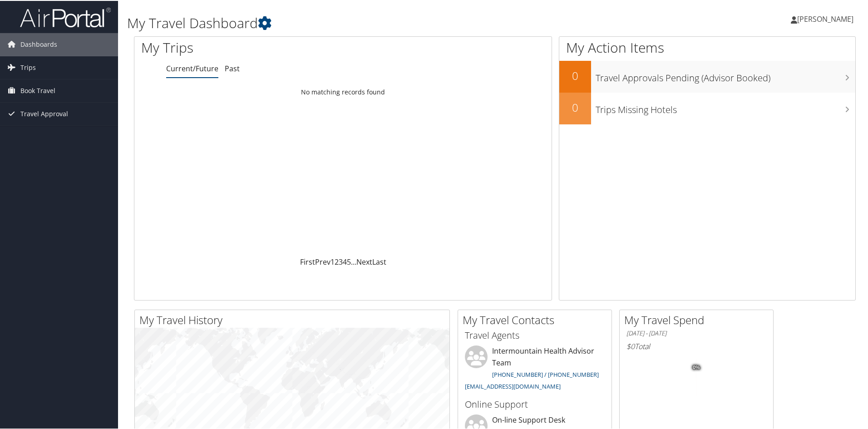 Image resolution: width=868 pixels, height=429 pixels. What do you see at coordinates (28, 67) in the screenshot?
I see `span: Trips` at bounding box center [28, 67].